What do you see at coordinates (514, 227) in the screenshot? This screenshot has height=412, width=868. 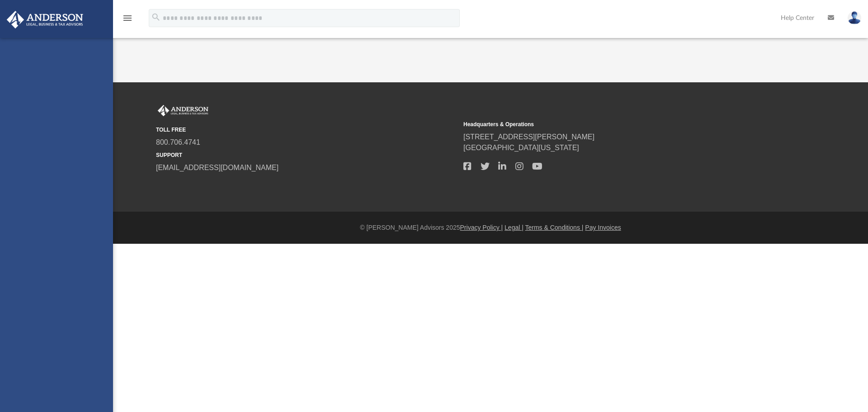 I see `a: Legal |` at bounding box center [514, 227].